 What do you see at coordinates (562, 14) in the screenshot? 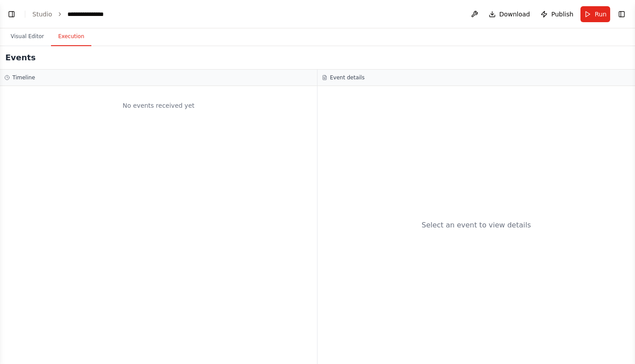
I see `span: Publish` at bounding box center [562, 14].